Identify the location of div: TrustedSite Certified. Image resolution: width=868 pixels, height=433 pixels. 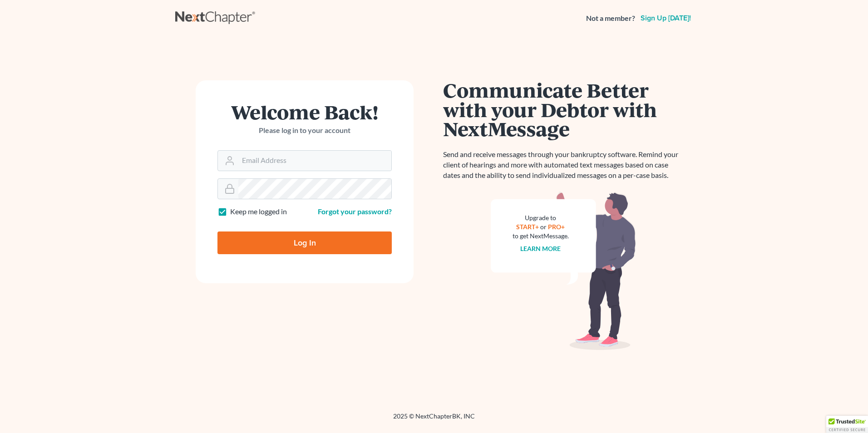
(847, 424).